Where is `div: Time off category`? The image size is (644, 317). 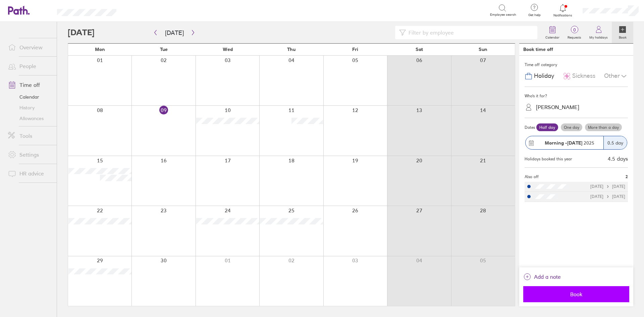
div: Time off category is located at coordinates (576, 65).